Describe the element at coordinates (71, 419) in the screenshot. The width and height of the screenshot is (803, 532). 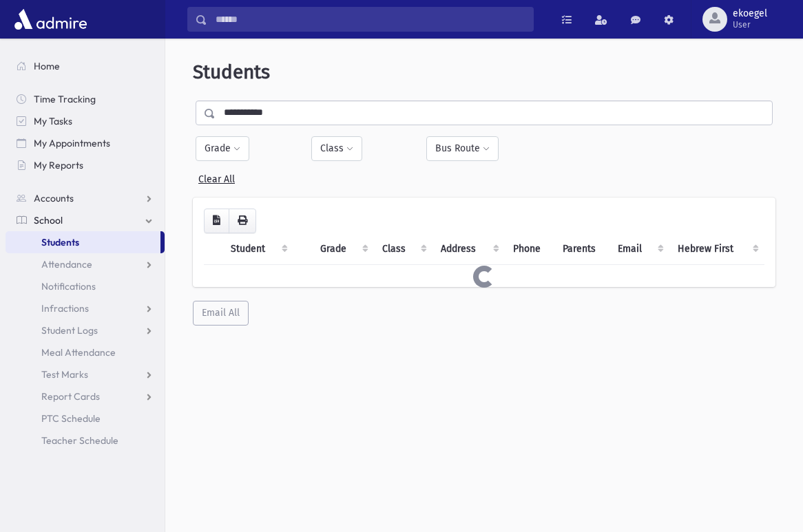
I see `span: PTC Schedule` at that location.